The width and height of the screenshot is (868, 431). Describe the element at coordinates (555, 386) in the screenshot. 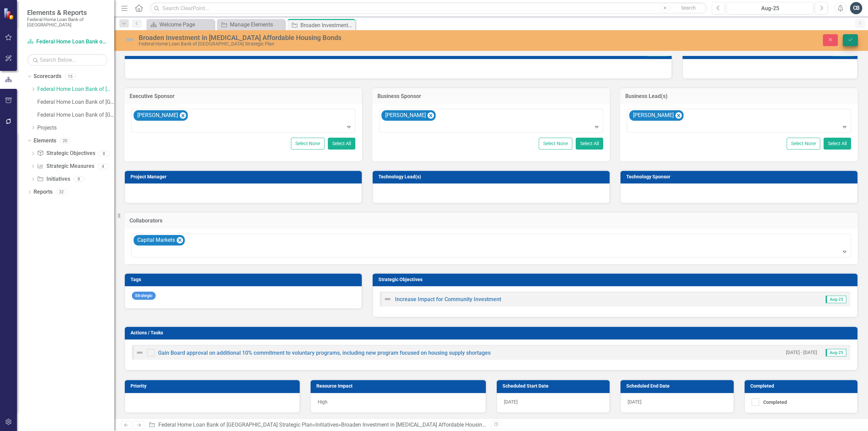

I see `h3: Scheduled Start Date` at that location.